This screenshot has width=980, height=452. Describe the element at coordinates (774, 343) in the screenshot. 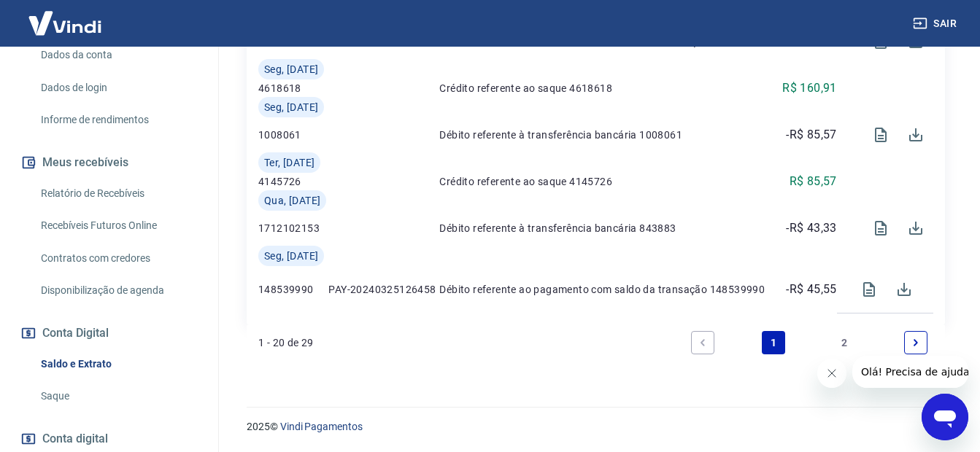

I see `a: Page 1 is your current page` at that location.